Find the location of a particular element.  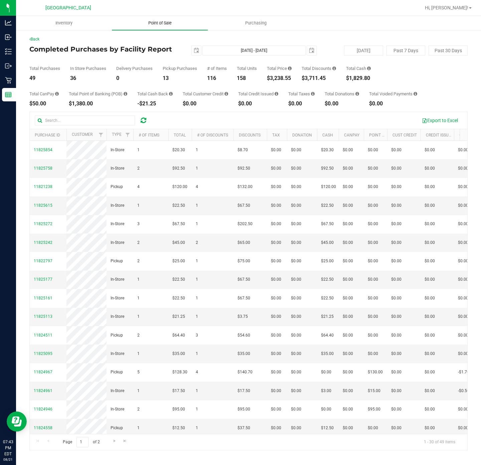

a: Donation is located at coordinates (302, 135).